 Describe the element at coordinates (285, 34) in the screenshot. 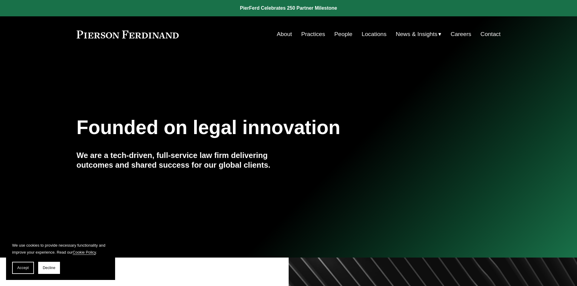

I see `a: About` at that location.